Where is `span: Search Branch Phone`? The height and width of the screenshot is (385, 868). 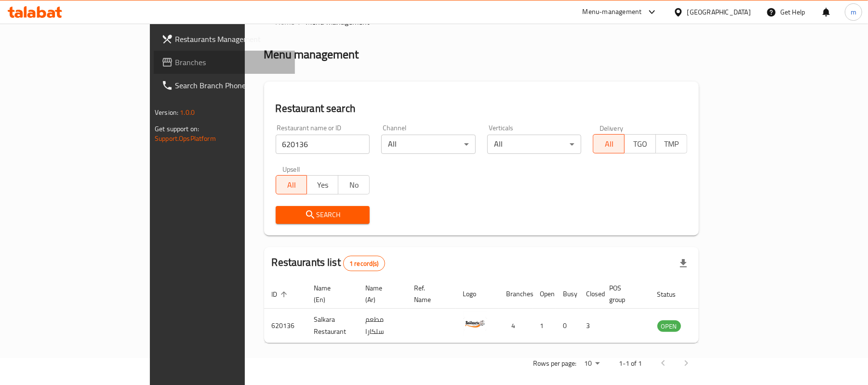 span: Search Branch Phone is located at coordinates (231, 85).